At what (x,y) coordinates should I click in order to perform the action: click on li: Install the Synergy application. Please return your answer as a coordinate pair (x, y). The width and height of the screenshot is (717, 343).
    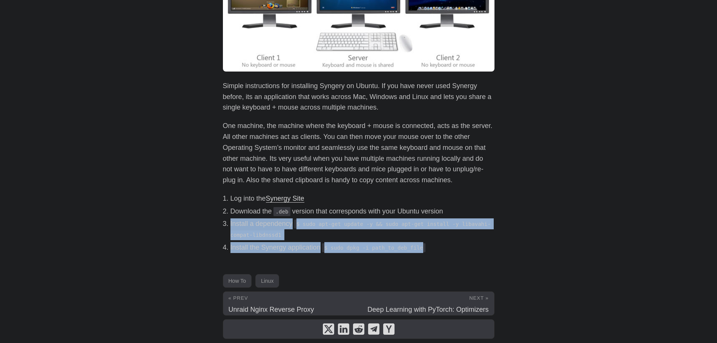
    Looking at the image, I should click on (362, 248).